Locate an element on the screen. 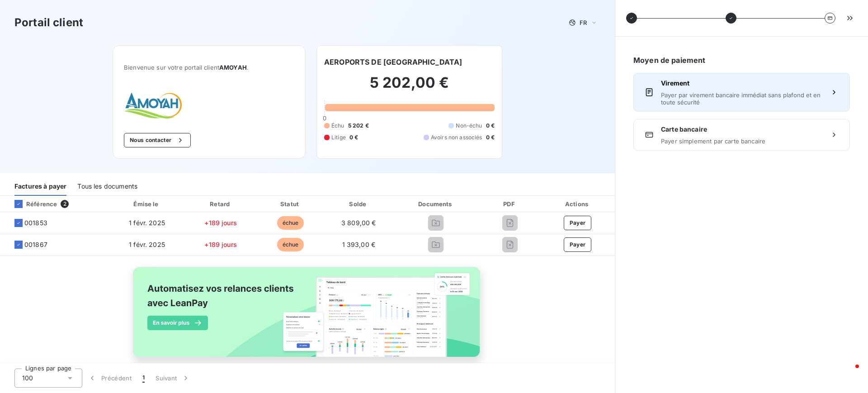  div: Tous les documents is located at coordinates (107, 186).